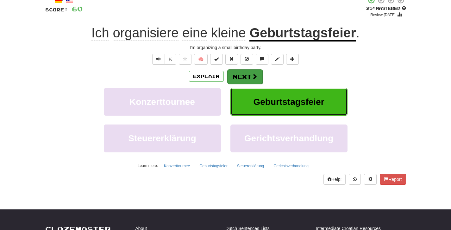  Describe the element at coordinates (229, 33) in the screenshot. I see `span: kleine` at that location.